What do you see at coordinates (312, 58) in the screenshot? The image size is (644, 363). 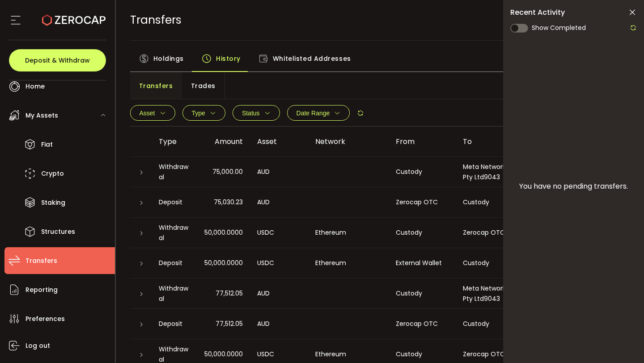 I see `span: Whitelisted Addresses` at bounding box center [312, 58].